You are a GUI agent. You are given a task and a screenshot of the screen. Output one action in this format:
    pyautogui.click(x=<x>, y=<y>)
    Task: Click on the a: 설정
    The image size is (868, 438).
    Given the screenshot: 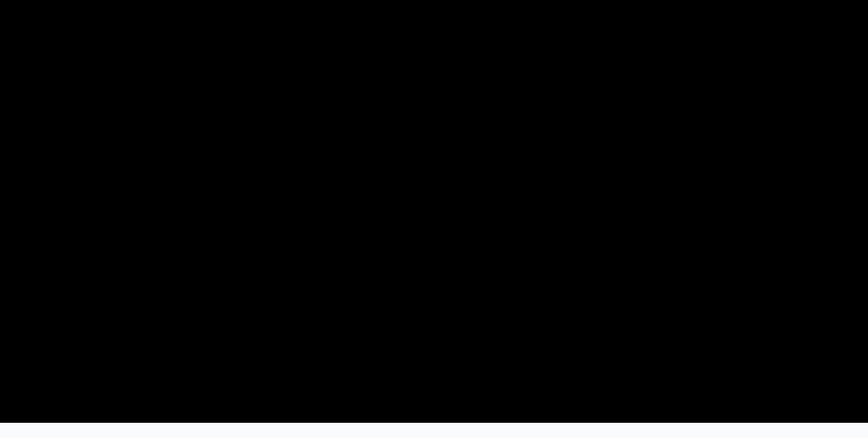 What is the action you would take?
    pyautogui.click(x=196, y=352)
    